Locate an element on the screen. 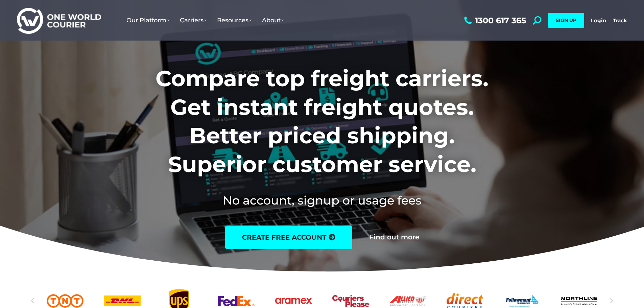  a: create free account is located at coordinates (289, 238).